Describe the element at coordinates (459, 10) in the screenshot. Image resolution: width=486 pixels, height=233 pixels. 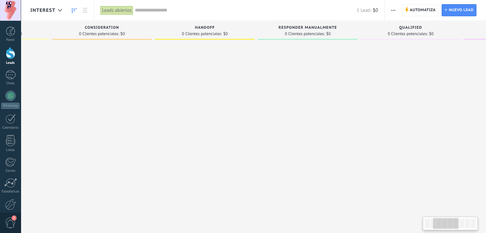
I see `a: Nuevo lead` at that location.